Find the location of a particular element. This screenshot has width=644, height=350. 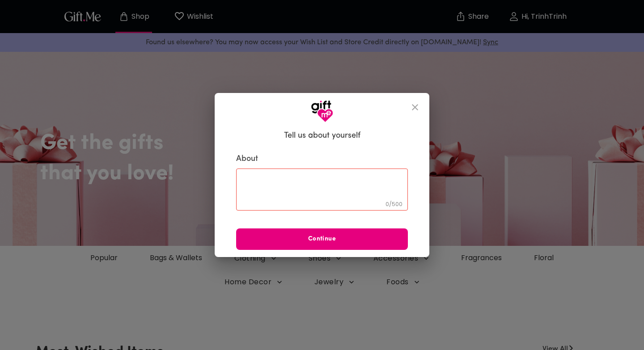

img: GiftMe Logo is located at coordinates (322, 111).